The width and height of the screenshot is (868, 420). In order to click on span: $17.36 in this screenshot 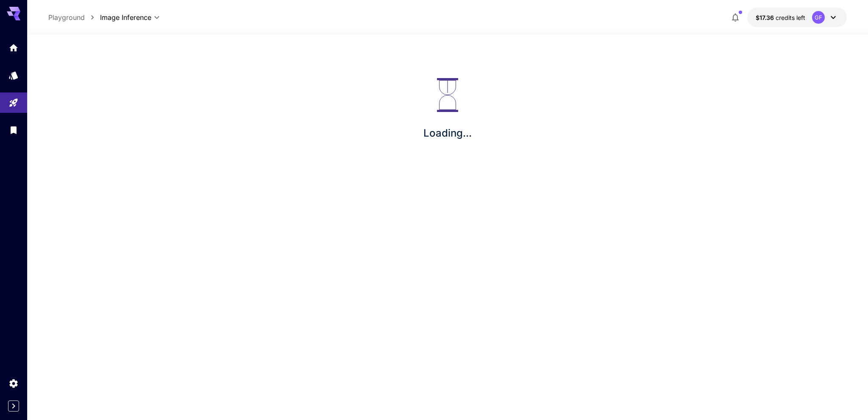, I will do `click(765, 17)`.